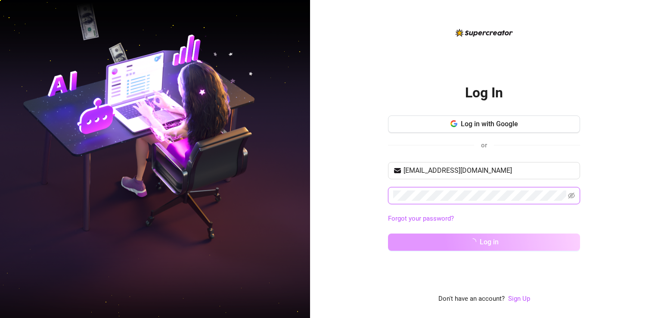 The height and width of the screenshot is (318, 658). Describe the element at coordinates (489, 124) in the screenshot. I see `span: Log in with Google` at that location.